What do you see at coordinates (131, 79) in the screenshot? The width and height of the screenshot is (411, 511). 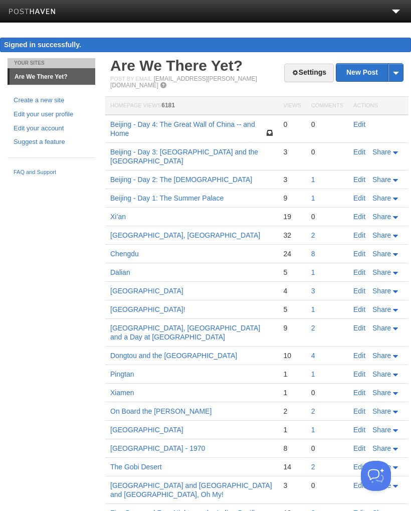 I see `span: Post by Email` at bounding box center [131, 79].